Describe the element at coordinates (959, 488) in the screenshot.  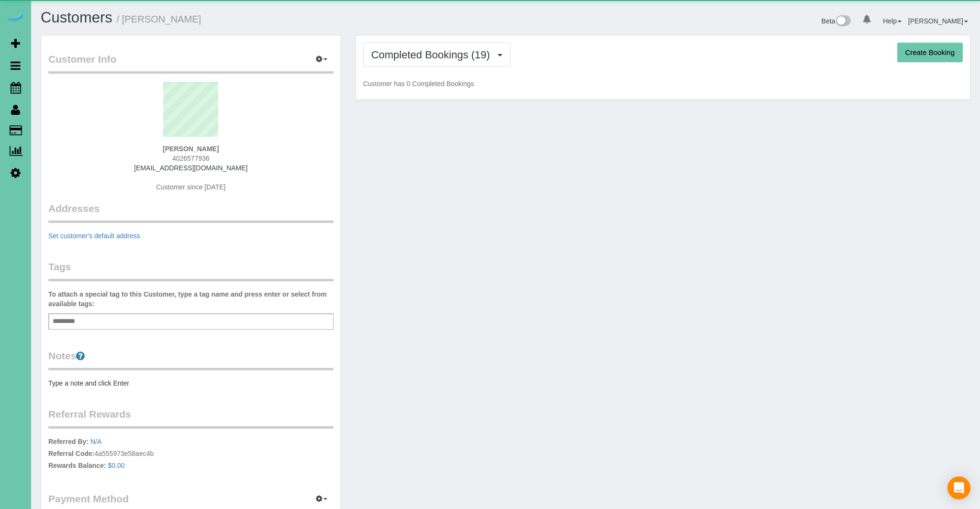
I see `div: Open Intercom Messenger` at that location.